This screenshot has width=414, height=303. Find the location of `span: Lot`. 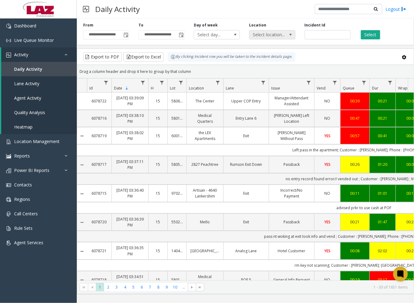

span: Lot is located at coordinates (173, 88).